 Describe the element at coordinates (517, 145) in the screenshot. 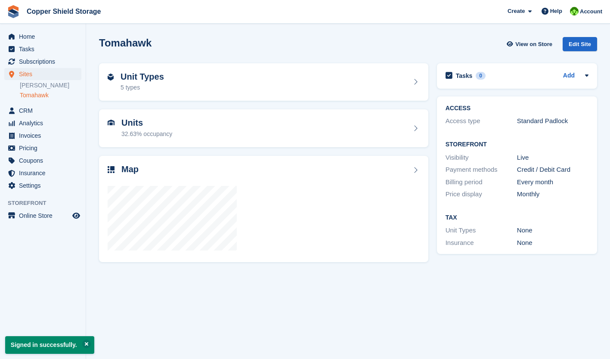

I see `h2: Storefront` at that location.